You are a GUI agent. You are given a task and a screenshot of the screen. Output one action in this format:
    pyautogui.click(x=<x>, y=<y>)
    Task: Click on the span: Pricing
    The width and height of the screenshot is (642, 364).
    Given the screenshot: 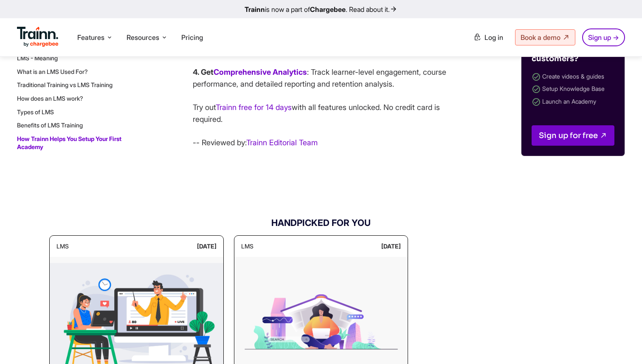 What is the action you would take?
    pyautogui.click(x=192, y=37)
    